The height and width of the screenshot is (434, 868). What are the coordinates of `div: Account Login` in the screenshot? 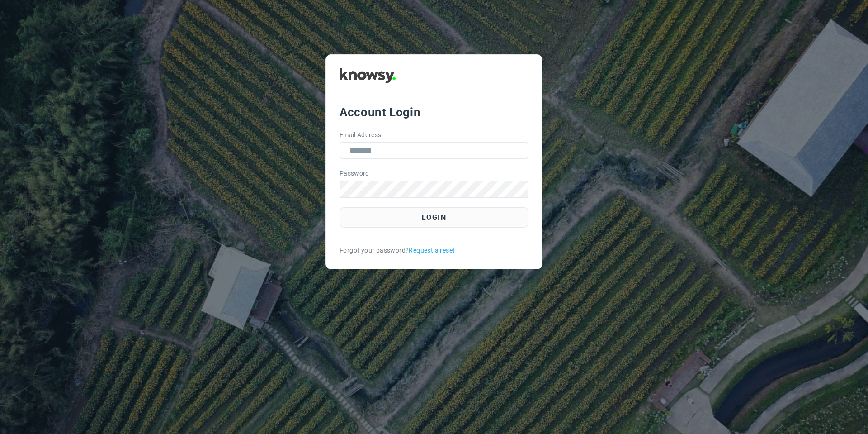 It's located at (434, 112).